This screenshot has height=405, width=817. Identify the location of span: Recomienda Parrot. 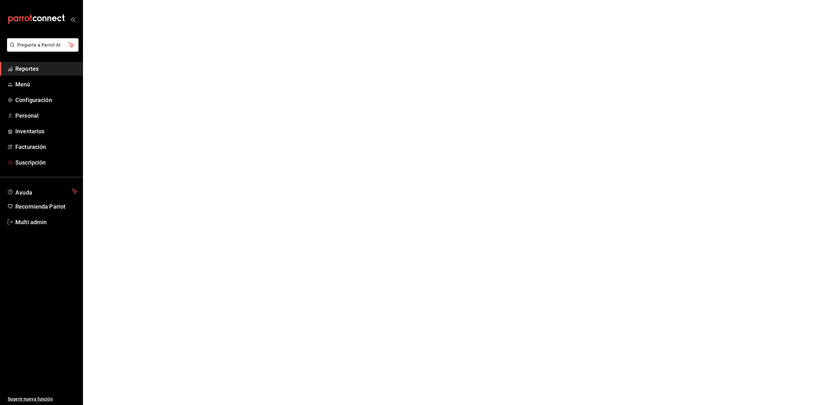
(46, 206).